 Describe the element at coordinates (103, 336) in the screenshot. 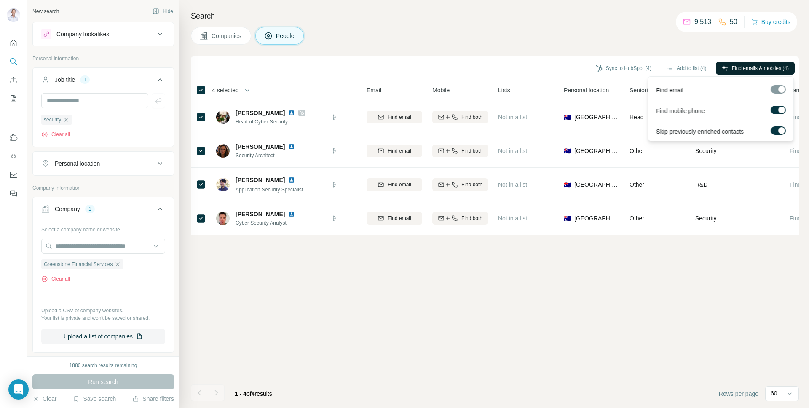

I see `button: Upload a list of companies` at that location.